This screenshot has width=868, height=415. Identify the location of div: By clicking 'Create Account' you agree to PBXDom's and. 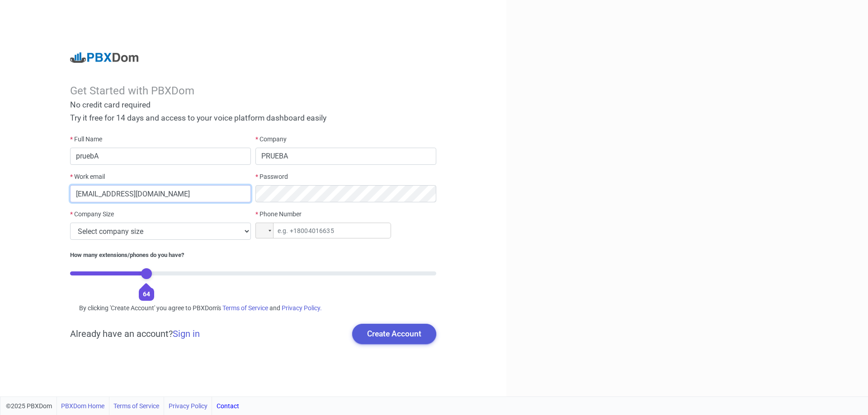
(253, 308).